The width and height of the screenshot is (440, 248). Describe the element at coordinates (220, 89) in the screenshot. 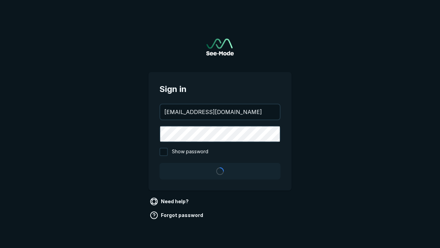

I see `span: Sign in` at that location.